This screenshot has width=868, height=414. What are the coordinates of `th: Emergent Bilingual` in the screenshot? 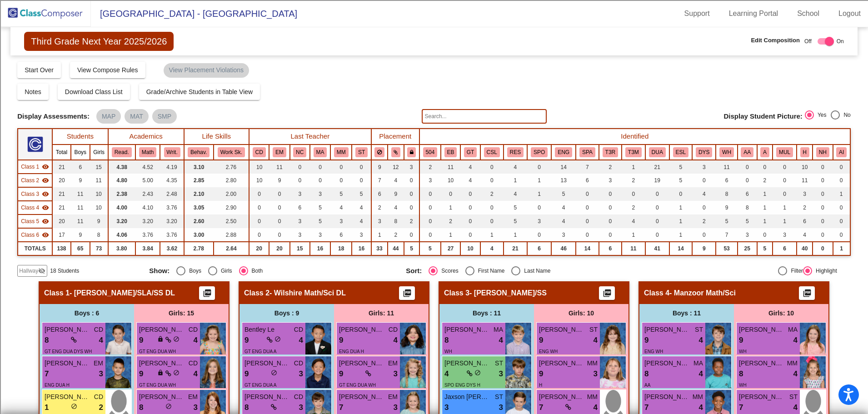 It's located at (451, 152).